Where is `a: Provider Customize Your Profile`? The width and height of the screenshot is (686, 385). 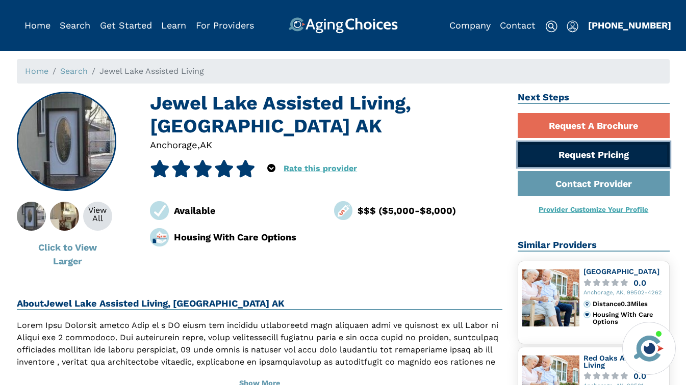 a: Provider Customize Your Profile is located at coordinates (593, 210).